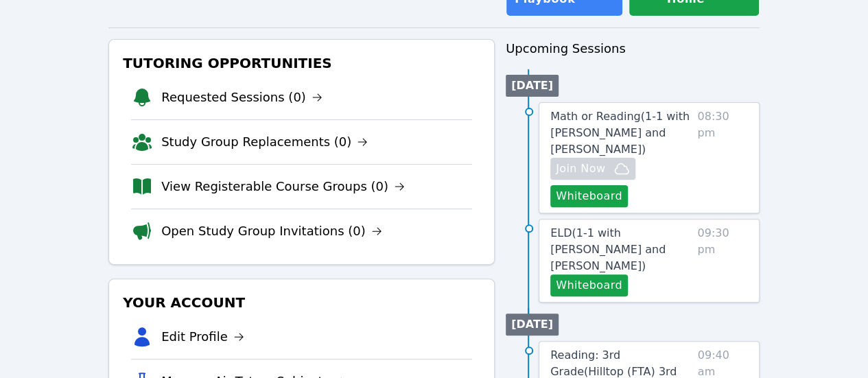 This screenshot has height=378, width=868. I want to click on a: Requested Sessions (0), so click(241, 97).